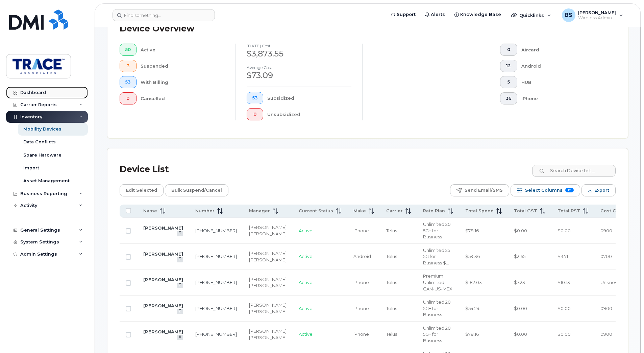  Describe the element at coordinates (316, 211) in the screenshot. I see `span: Current Status` at that location.